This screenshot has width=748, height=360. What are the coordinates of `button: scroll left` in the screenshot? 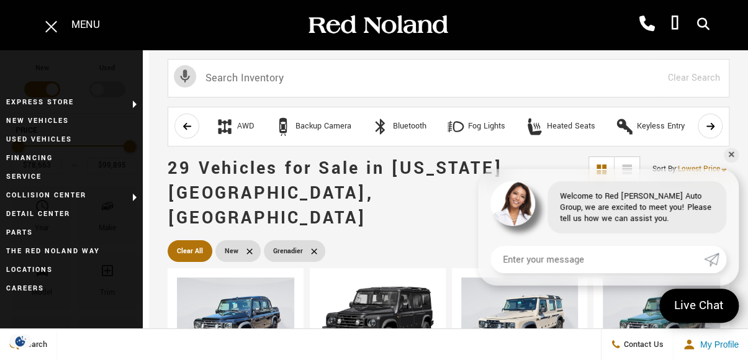 It's located at (187, 126).